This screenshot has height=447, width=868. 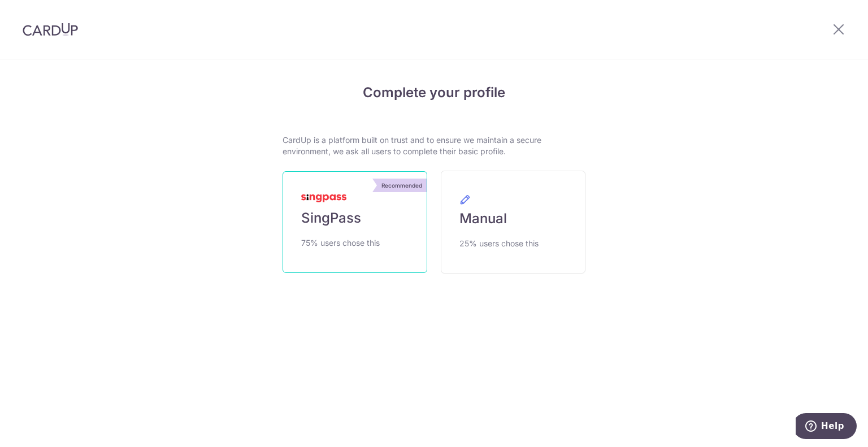 What do you see at coordinates (483, 219) in the screenshot?
I see `span: Manual` at bounding box center [483, 219].